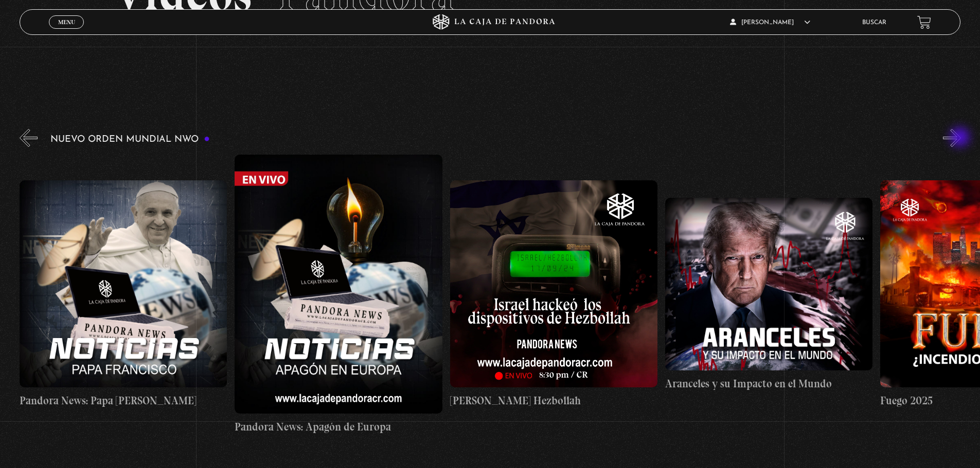 This screenshot has height=468, width=980. What do you see at coordinates (338, 295) in the screenshot?
I see `a: Pandora News: Apagón de Europa` at bounding box center [338, 295].